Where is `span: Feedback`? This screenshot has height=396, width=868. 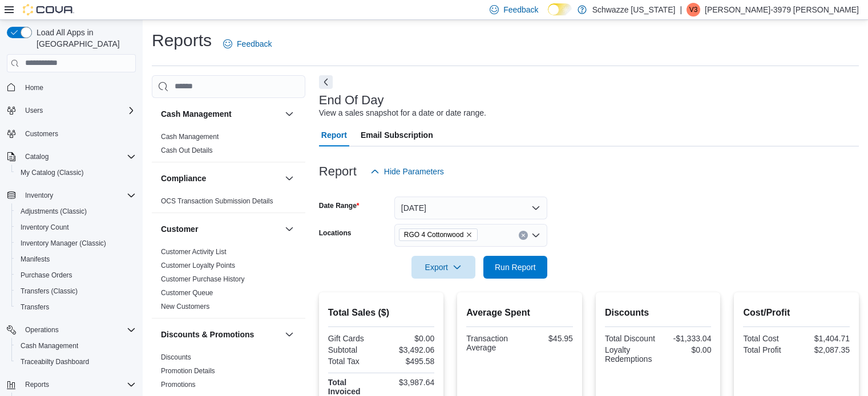
span: Feedback is located at coordinates (520, 10).